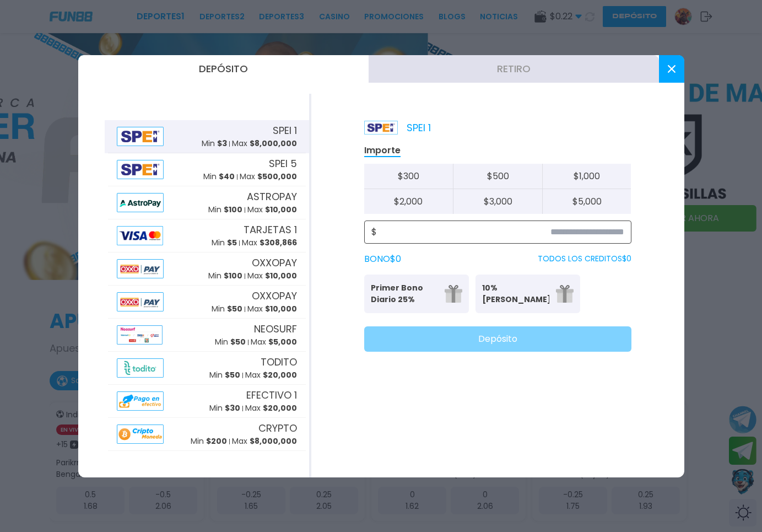  I want to click on span: ASTROPAY, so click(272, 196).